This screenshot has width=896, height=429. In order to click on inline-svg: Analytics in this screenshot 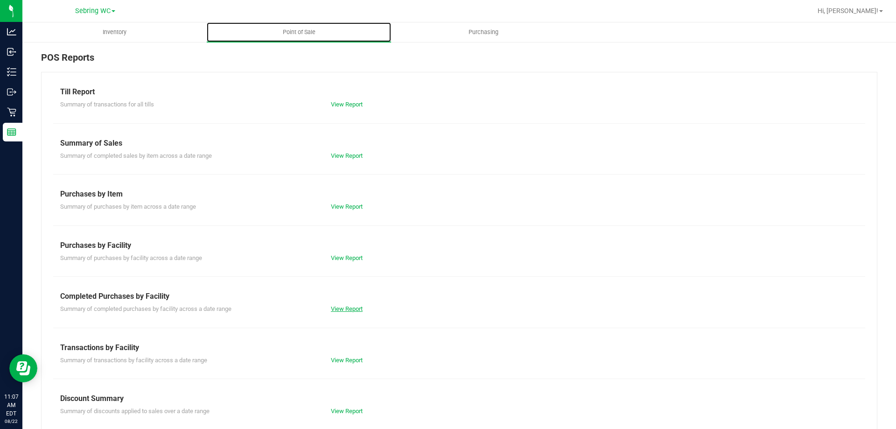, I will do `click(12, 32)`.